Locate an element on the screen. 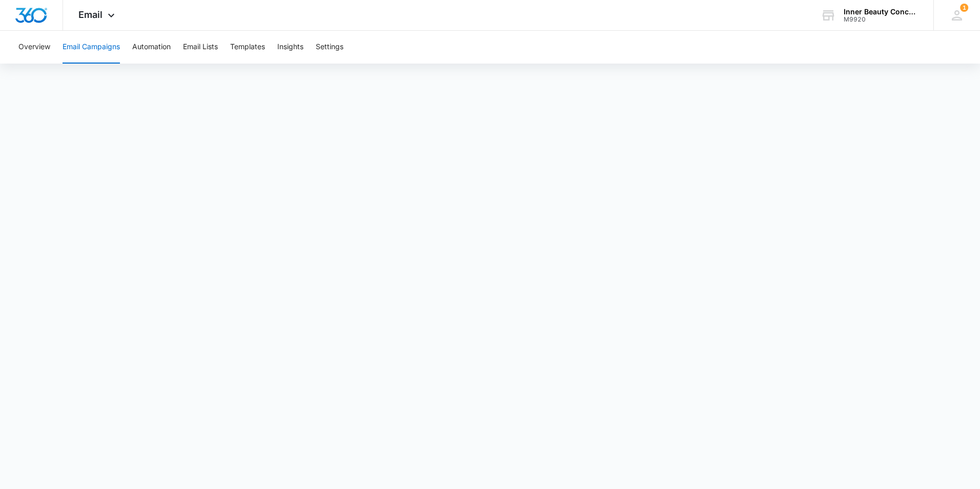 The height and width of the screenshot is (489, 980). div: account id is located at coordinates (881, 20).